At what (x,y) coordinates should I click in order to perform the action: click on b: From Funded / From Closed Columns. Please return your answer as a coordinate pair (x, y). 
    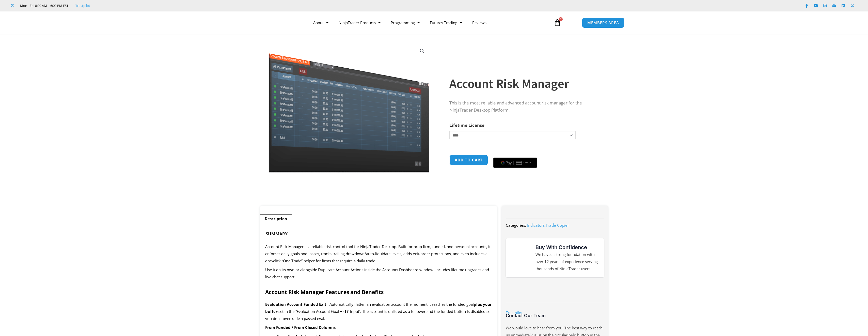
    Looking at the image, I should click on (300, 327).